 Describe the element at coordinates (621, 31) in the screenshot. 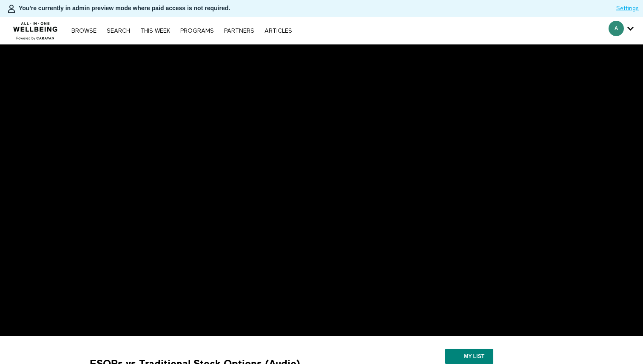

I see `div: Secondary` at that location.